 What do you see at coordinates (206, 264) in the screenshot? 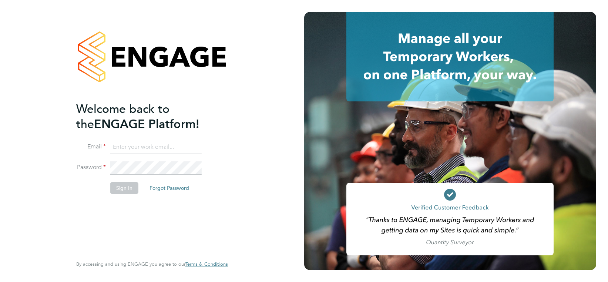
I see `span: Terms & Conditions` at bounding box center [206, 264].